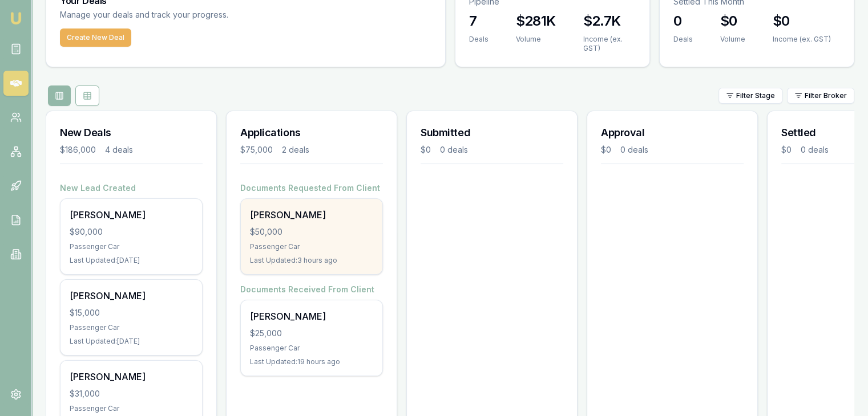  Describe the element at coordinates (256, 150) in the screenshot. I see `div: $75,000` at that location.